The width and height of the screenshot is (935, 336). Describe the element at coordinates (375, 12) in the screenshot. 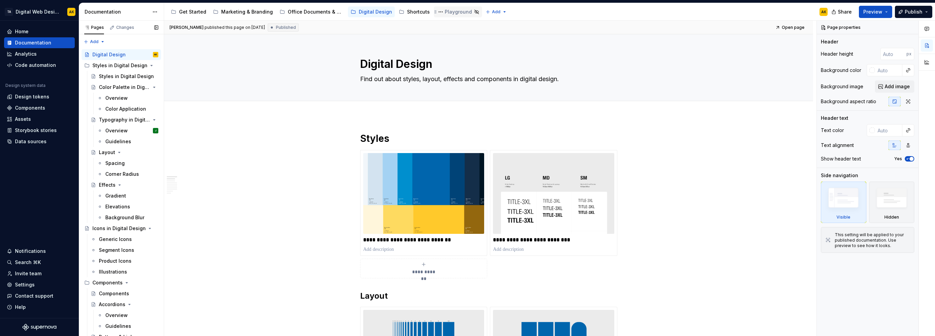

I see `div: Digital Design` at that location.